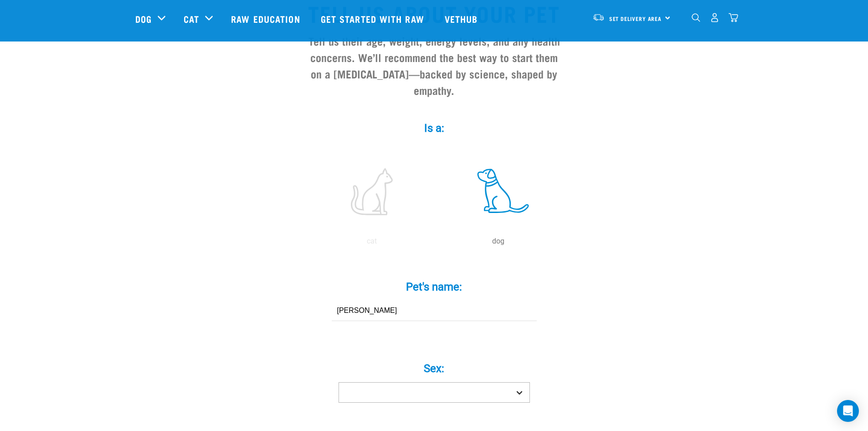  I want to click on label: Is a:, so click(434, 128).